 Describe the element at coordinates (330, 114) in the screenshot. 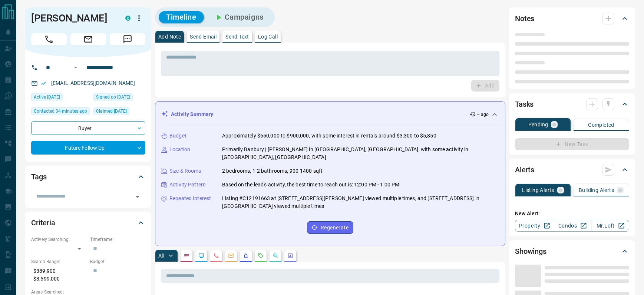

I see `div: Activity Summary-- ago` at that location.